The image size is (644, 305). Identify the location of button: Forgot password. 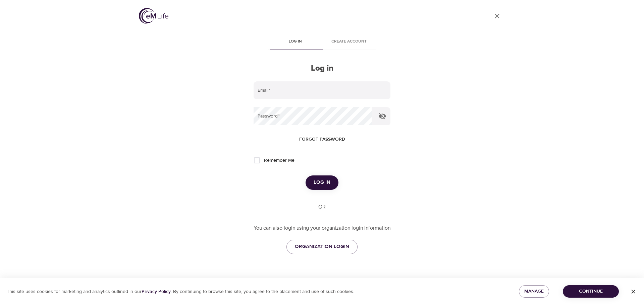
(322, 139).